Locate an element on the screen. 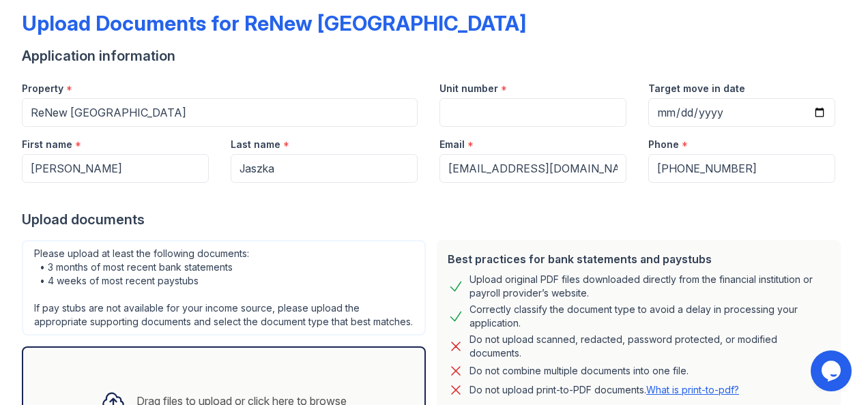 This screenshot has height=405, width=868. label: Target move in date is located at coordinates (696, 89).